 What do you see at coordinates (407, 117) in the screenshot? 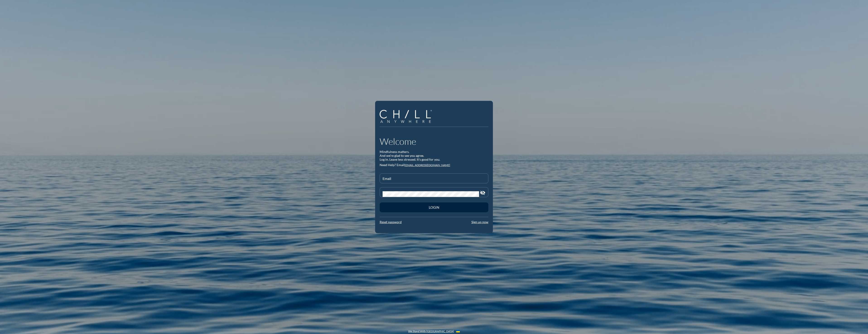
I see `a: Company Logo` at bounding box center [407, 117].